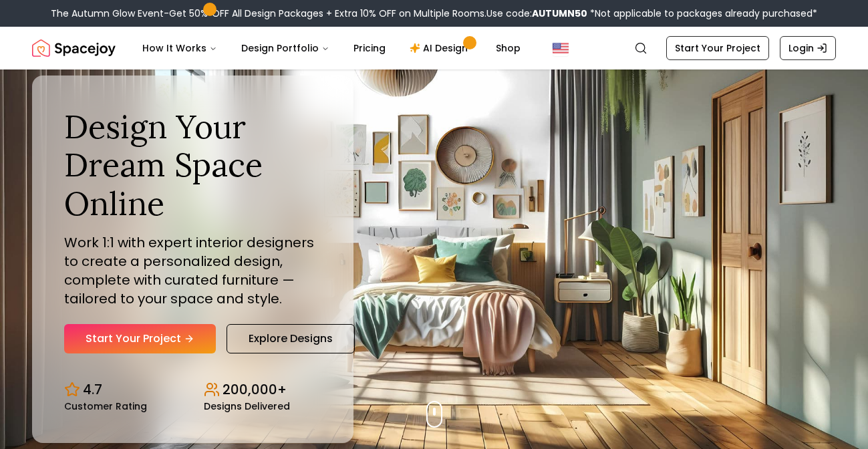 This screenshot has width=868, height=449. I want to click on div: Design stats, so click(193, 390).